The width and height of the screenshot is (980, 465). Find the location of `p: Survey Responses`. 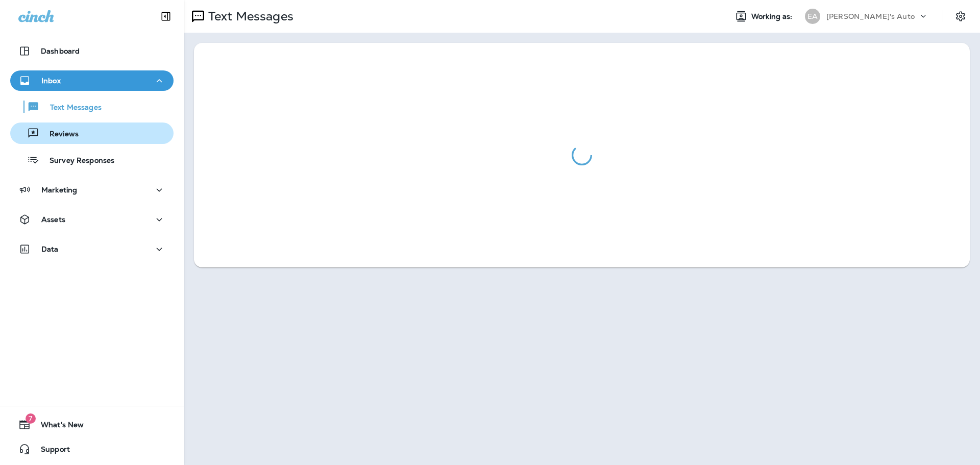

p: Survey Responses is located at coordinates (76, 160).